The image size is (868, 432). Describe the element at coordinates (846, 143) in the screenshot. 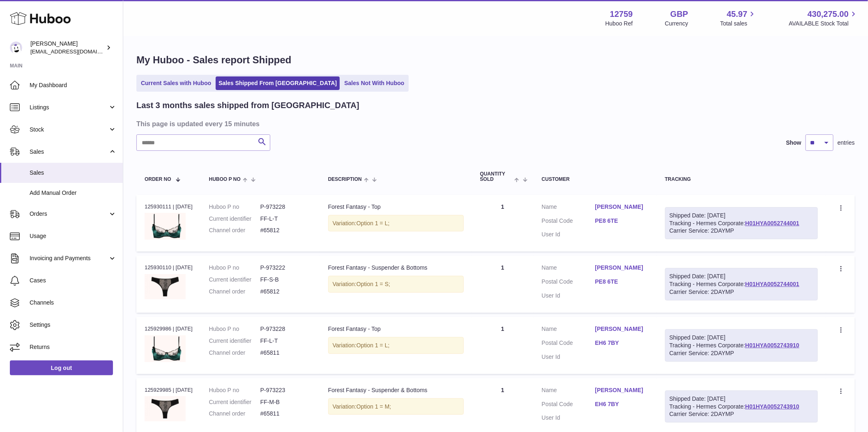

I see `span: entries` at that location.